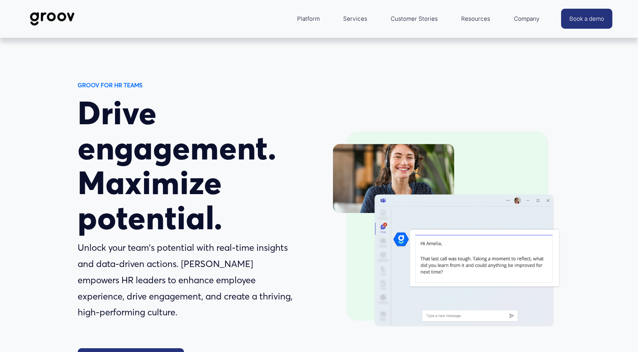 This screenshot has height=352, width=638. What do you see at coordinates (110, 85) in the screenshot?
I see `strong: GROOV FOR HR TEAMS` at bounding box center [110, 85].